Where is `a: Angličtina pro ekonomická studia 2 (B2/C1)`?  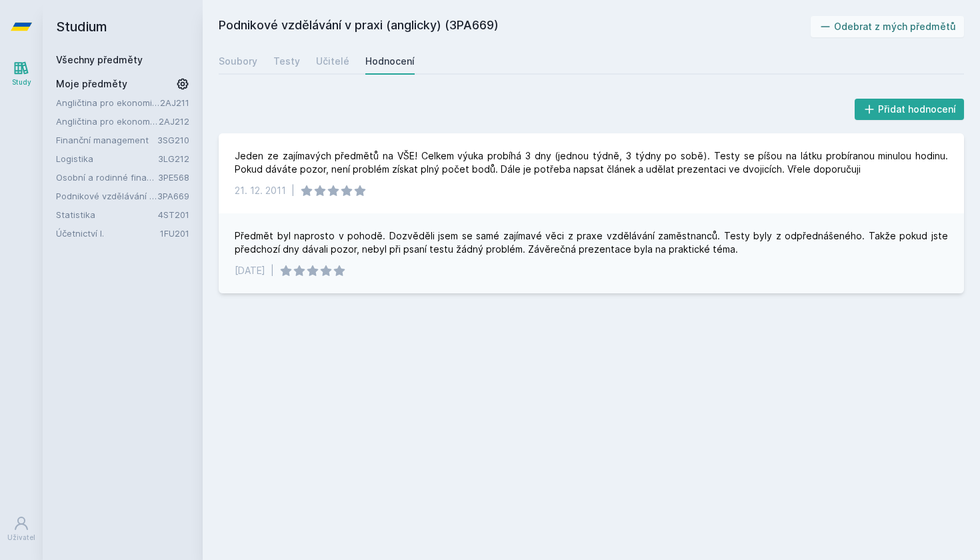 a: Angličtina pro ekonomická studia 2 (B2/C1) is located at coordinates (108, 121).